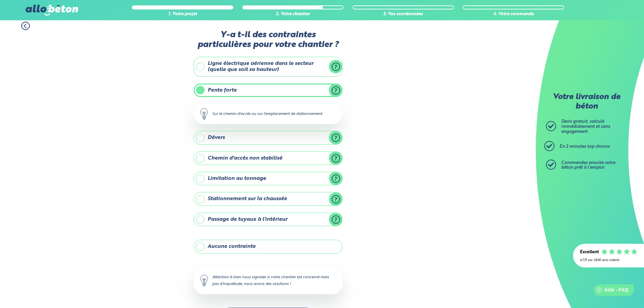 The height and width of the screenshot is (308, 644). Describe the element at coordinates (586, 101) in the screenshot. I see `p: Votre livraison de béton` at that location.